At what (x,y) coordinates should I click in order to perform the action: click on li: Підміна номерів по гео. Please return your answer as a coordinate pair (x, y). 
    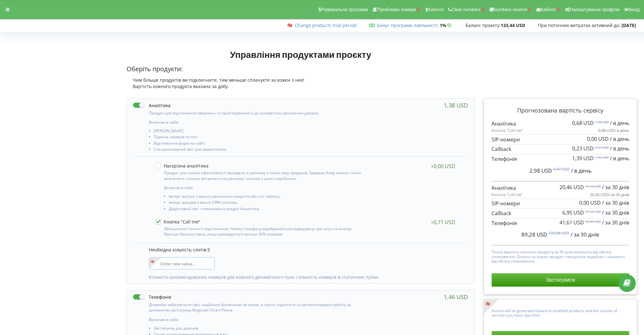
    Looking at the image, I should click on (260, 137).